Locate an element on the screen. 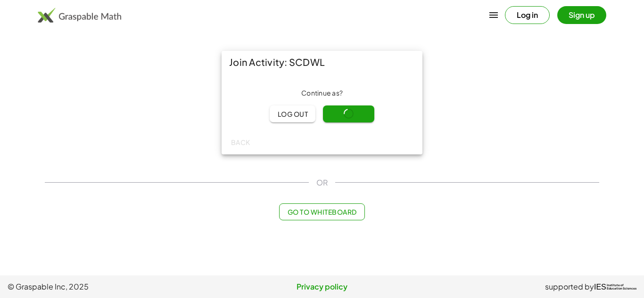 The height and width of the screenshot is (298, 644). span: Institute of Education Sciences is located at coordinates (621, 287).